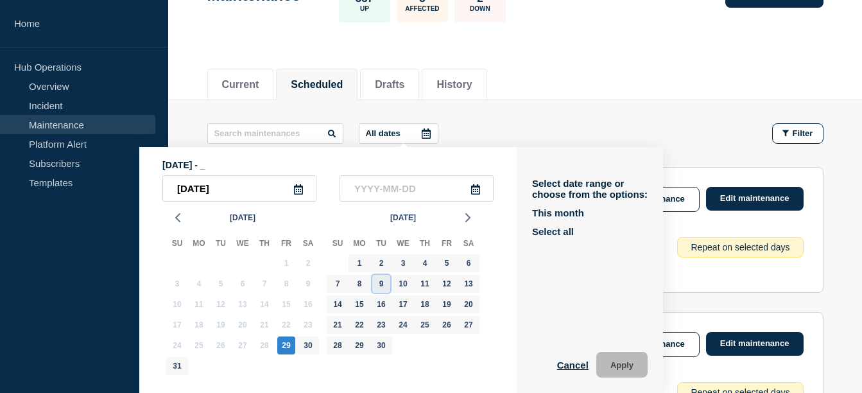 The height and width of the screenshot is (393, 862). What do you see at coordinates (286, 263) in the screenshot?
I see `div: Friday, Aug 1, 2025` at bounding box center [286, 263].